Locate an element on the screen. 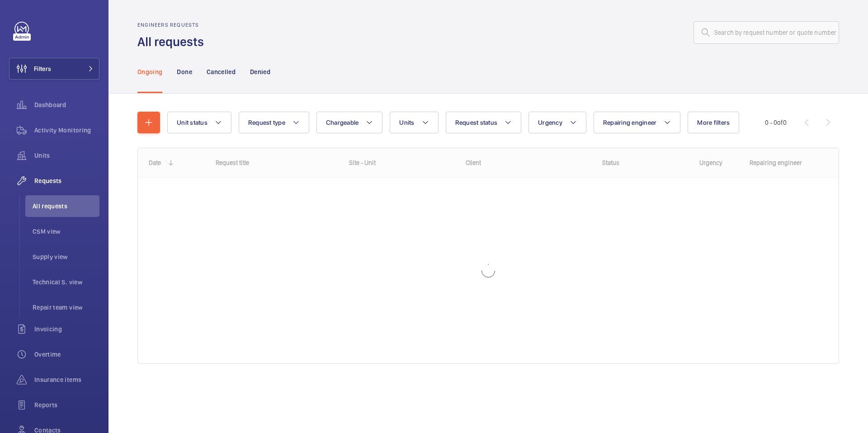  p: Ongoing is located at coordinates (149, 72).